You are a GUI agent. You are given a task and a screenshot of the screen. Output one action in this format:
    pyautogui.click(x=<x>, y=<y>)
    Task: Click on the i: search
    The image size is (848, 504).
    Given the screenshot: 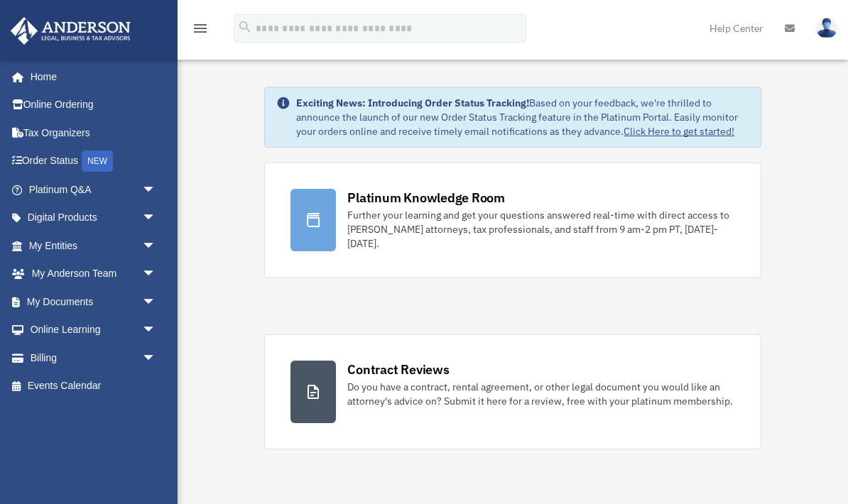 What is the action you would take?
    pyautogui.click(x=245, y=27)
    